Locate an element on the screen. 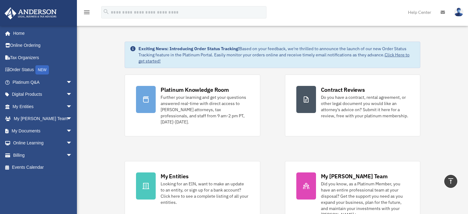 The height and width of the screenshot is (214, 468). strong: Exciting News: Introducing Order Status Tracking! is located at coordinates (189, 49).